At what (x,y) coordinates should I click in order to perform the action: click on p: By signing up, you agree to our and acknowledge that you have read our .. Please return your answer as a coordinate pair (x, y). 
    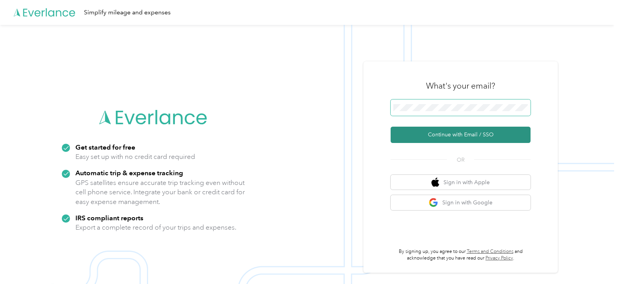
    Looking at the image, I should click on (460, 255).